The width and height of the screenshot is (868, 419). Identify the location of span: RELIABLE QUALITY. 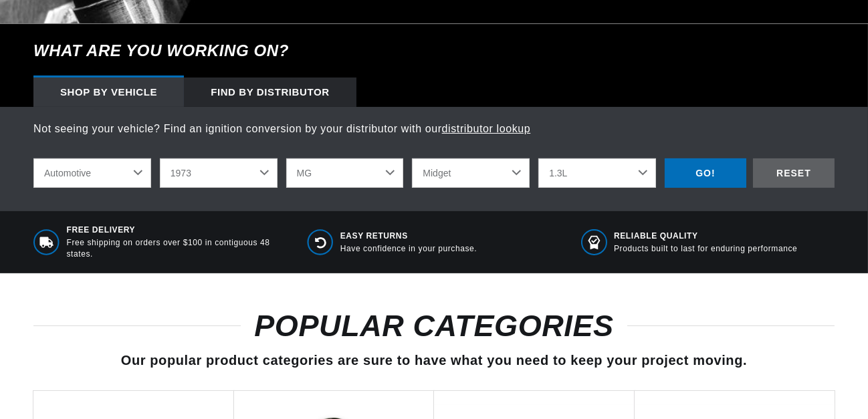
(706, 236).